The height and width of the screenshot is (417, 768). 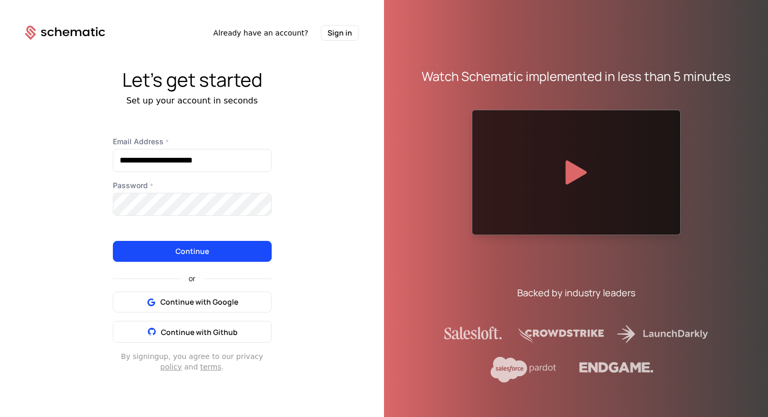 I want to click on label: Password, so click(x=192, y=186).